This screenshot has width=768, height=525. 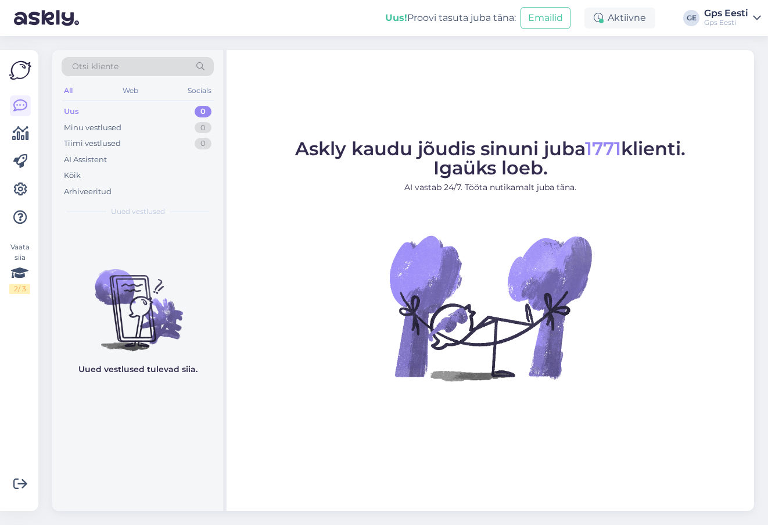 What do you see at coordinates (450, 18) in the screenshot?
I see `div: Proovi tasuta juba täna:` at bounding box center [450, 18].